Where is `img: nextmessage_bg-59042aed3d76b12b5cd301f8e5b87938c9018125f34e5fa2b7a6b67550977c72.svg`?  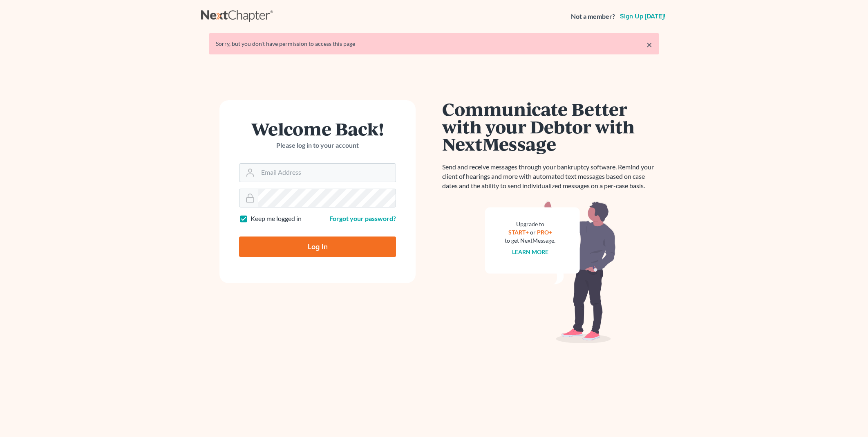
img: nextmessage_bg-59042aed3d76b12b5cd301f8e5b87938c9018125f34e5fa2b7a6b67550977c72.svg is located at coordinates (551, 272).